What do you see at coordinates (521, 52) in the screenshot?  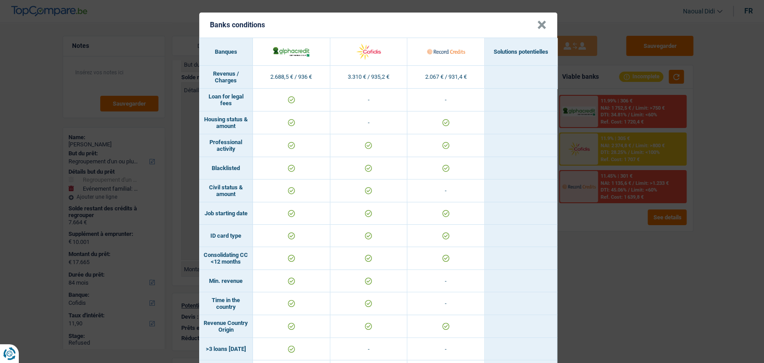 I see `th: Solutions potentielles` at bounding box center [521, 52].